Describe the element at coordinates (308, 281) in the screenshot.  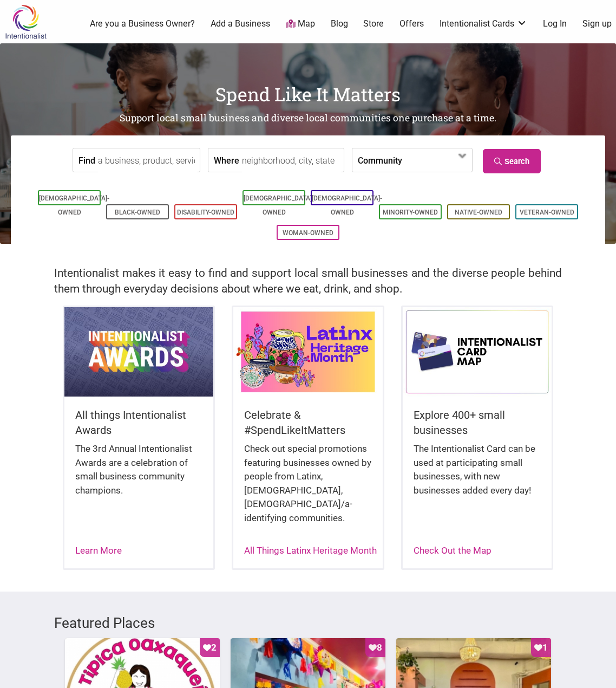
I see `h2: Intentionalist makes it easy to find and support local small businesses and the diverse people be...` at that location.